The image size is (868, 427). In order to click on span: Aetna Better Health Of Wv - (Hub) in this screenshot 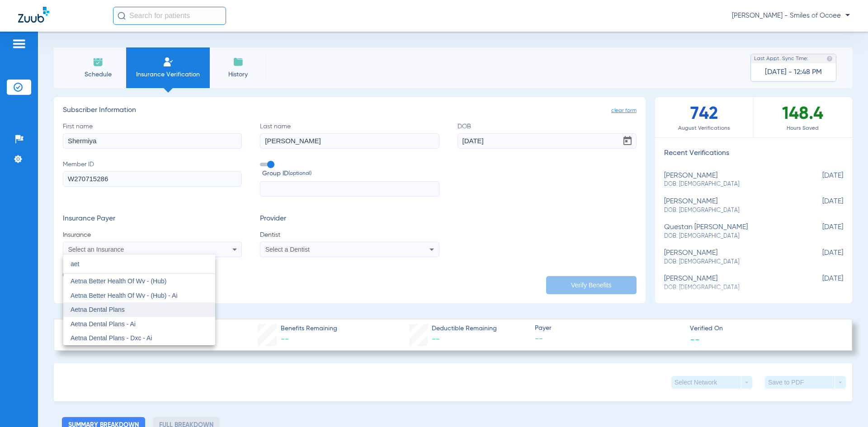, I will do `click(118, 281)`.